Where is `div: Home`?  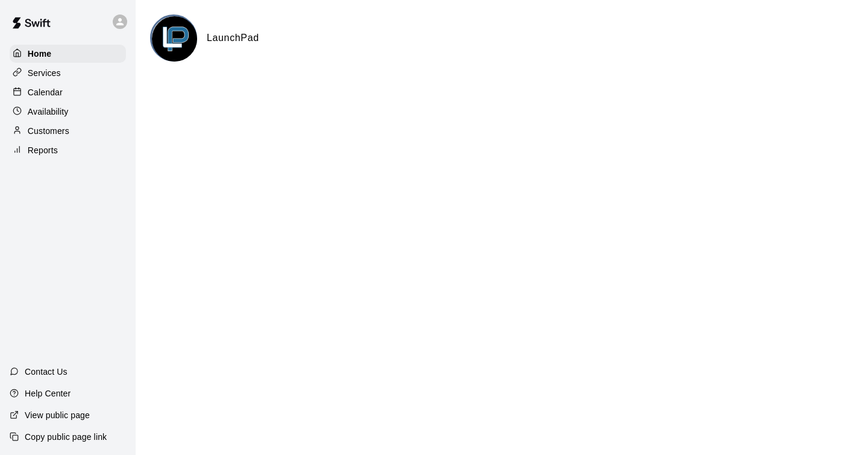
div: Home is located at coordinates (68, 54).